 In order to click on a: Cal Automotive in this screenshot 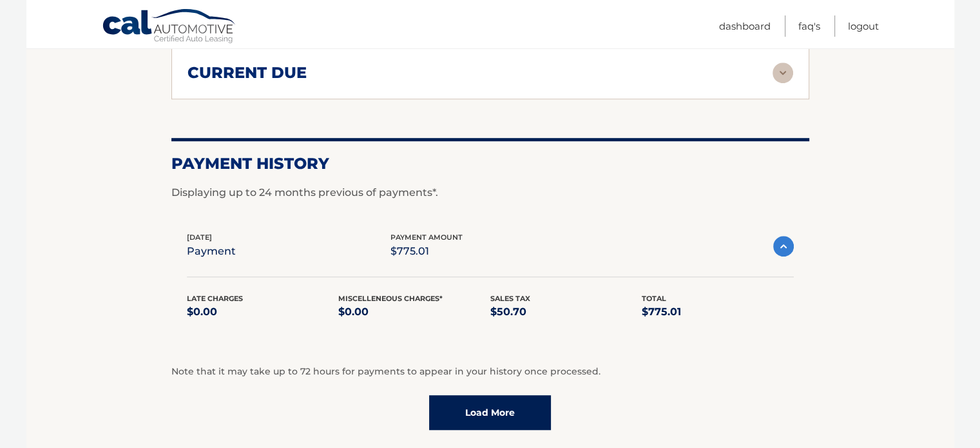, I will do `click(170, 27)`.